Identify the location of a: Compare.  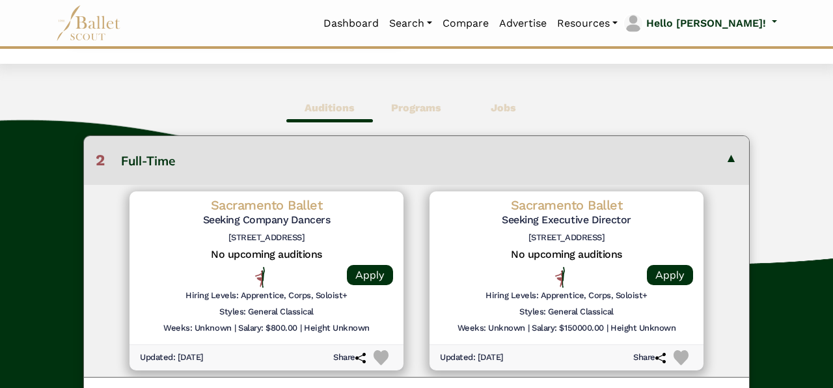
(465, 23).